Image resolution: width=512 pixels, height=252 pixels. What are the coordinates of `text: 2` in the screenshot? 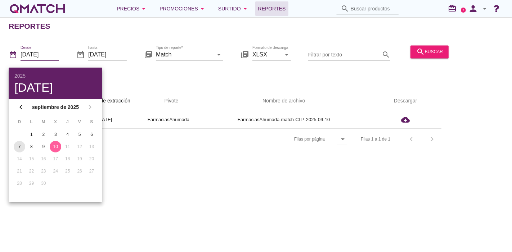 It's located at (463, 10).